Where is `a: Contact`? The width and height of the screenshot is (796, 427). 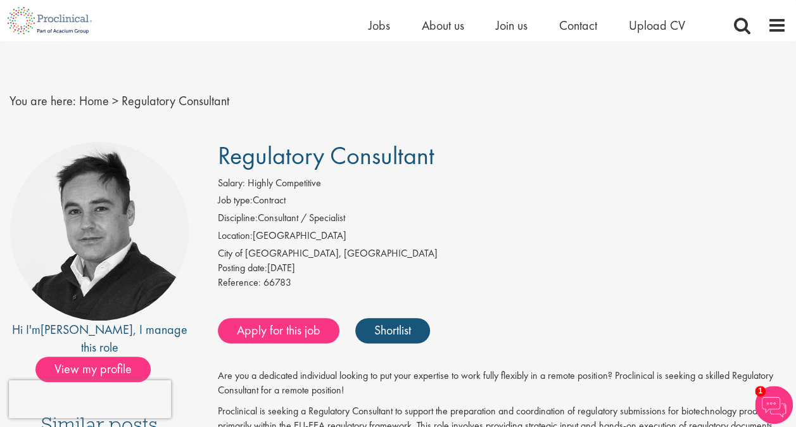 a: Contact is located at coordinates (578, 25).